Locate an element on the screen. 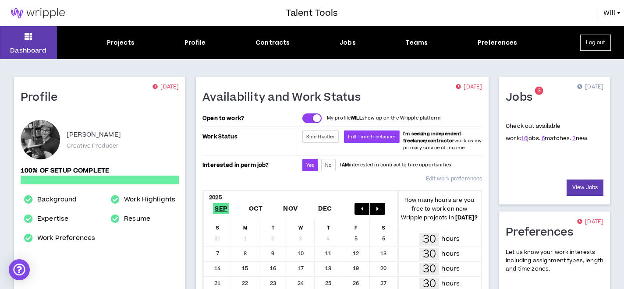 Image resolution: width=624 pixels, height=289 pixels. button: Log out is located at coordinates (596, 43).